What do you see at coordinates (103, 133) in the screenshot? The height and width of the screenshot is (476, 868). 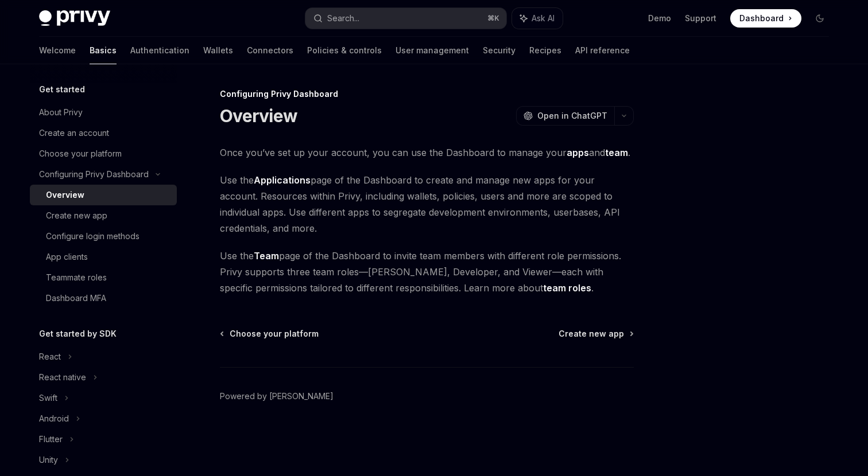 I see `a: Create an account` at bounding box center [103, 133].